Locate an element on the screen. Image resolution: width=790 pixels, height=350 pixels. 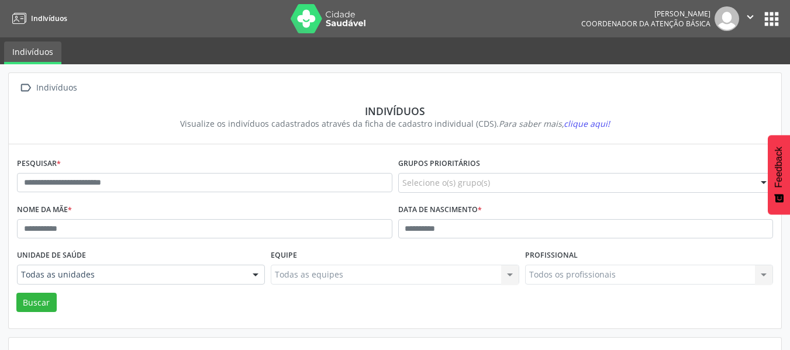
span: Selecione o(s) grupo(s) is located at coordinates (446, 182).